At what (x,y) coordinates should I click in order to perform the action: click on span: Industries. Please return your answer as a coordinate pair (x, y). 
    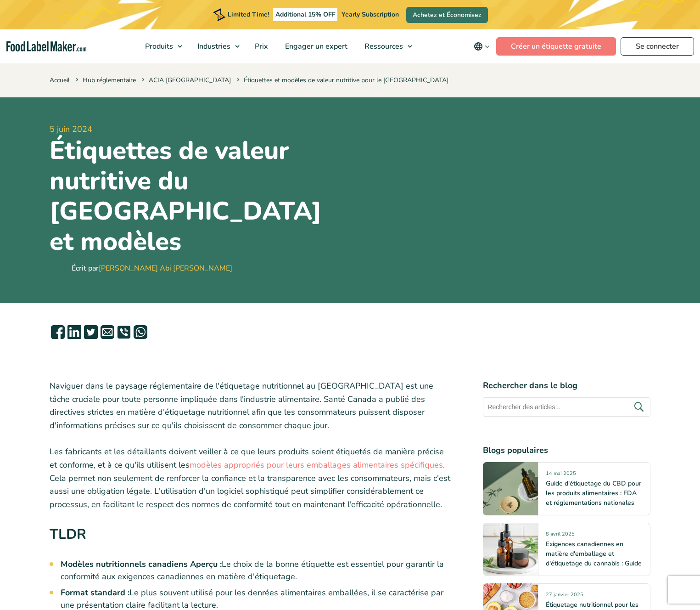
    Looking at the image, I should click on (213, 46).